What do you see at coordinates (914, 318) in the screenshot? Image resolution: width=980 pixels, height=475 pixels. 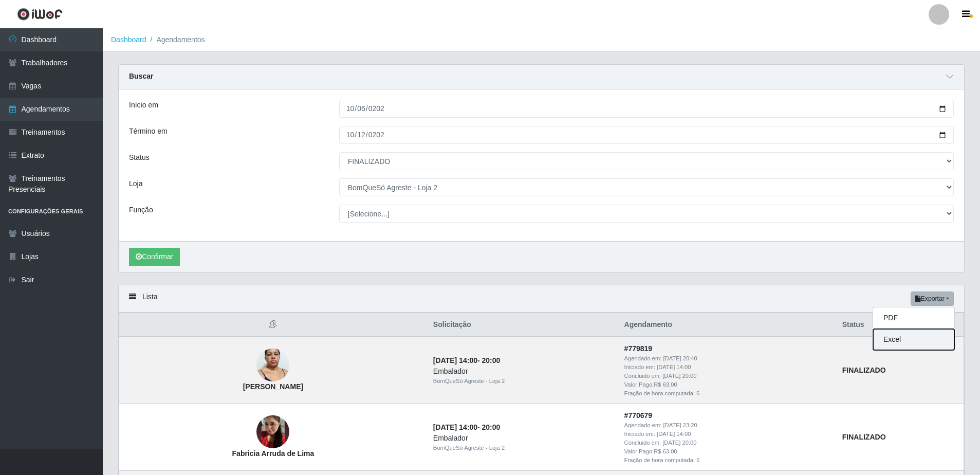 I see `button: PDF` at bounding box center [914, 318].